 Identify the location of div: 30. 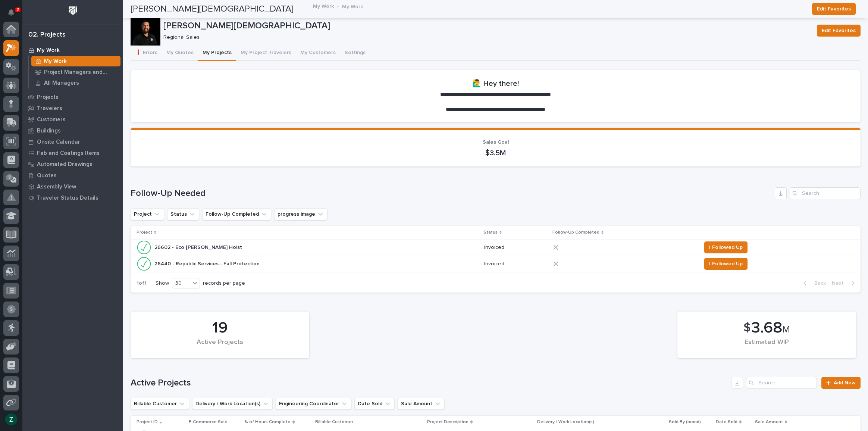
(181, 283).